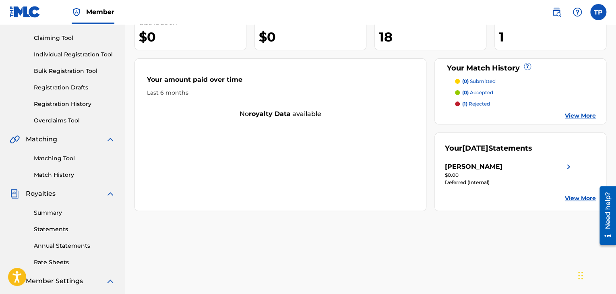 The width and height of the screenshot is (616, 294). I want to click on a: Bulk Registration Tool, so click(75, 71).